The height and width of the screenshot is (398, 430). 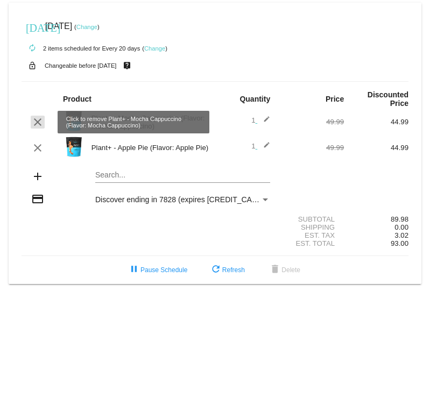 I want to click on mat-icon: delete, so click(x=275, y=270).